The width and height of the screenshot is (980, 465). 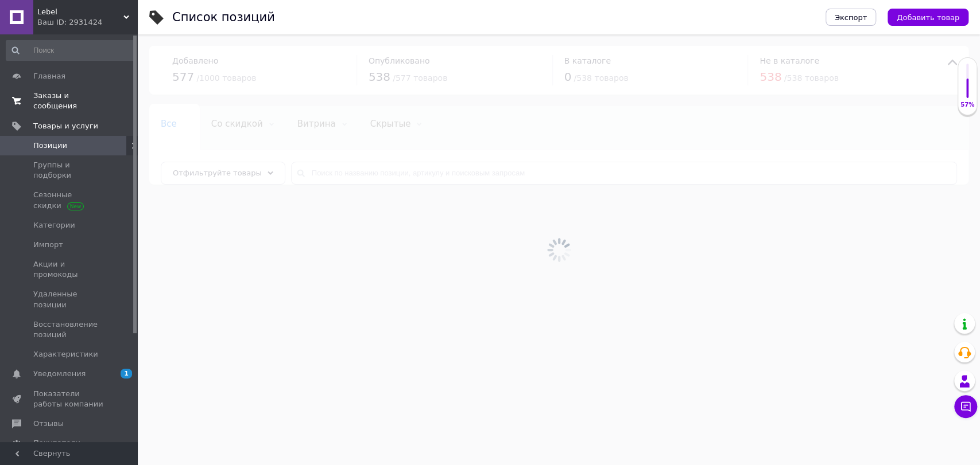 I want to click on span: Удаленные позиции, so click(x=69, y=299).